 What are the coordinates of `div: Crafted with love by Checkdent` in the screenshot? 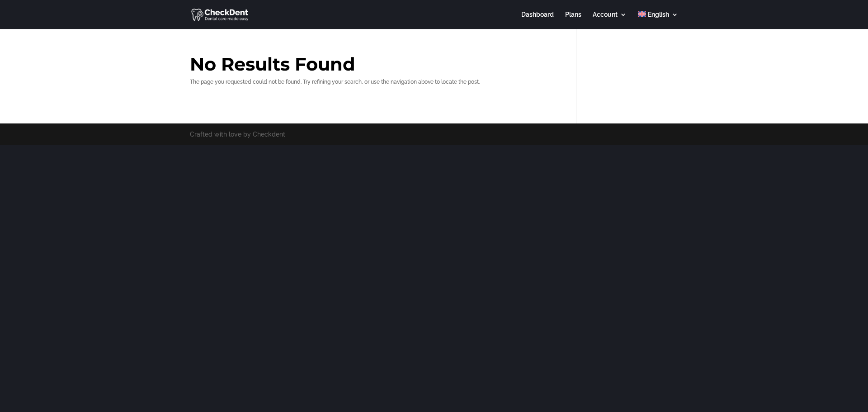 It's located at (238, 137).